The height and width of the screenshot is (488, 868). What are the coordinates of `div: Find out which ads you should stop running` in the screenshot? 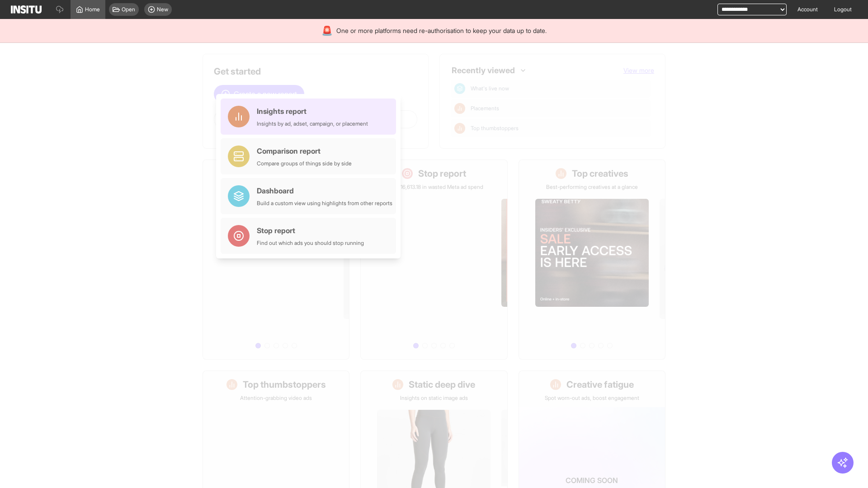 It's located at (310, 243).